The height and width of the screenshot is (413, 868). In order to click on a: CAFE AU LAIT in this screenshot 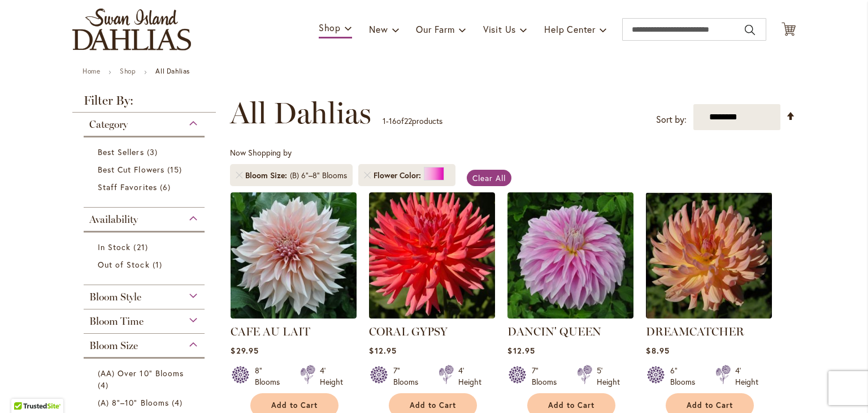, I will do `click(270, 331)`.